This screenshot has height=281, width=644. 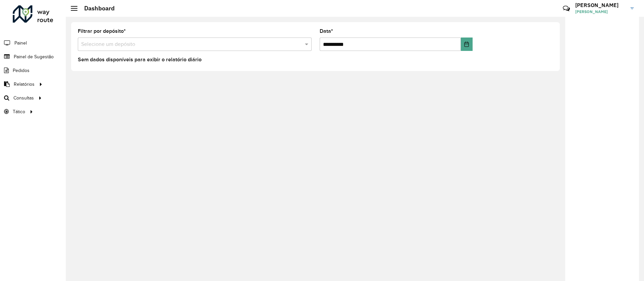 I want to click on label: Filtrar por depósito, so click(x=102, y=31).